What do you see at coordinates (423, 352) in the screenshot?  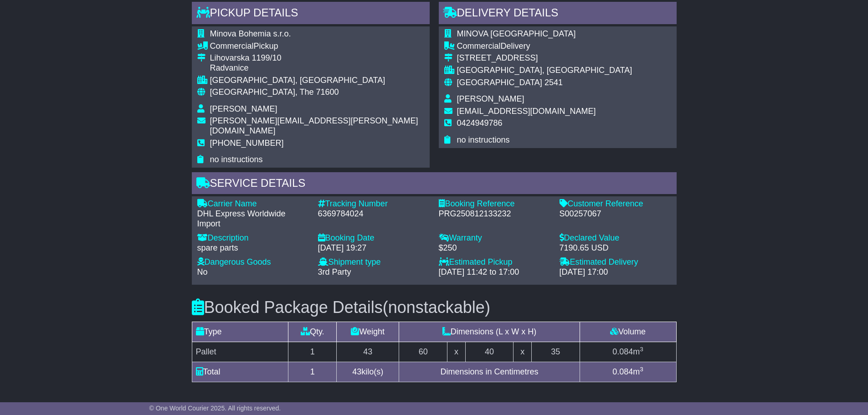 I see `td: 60` at bounding box center [423, 352].